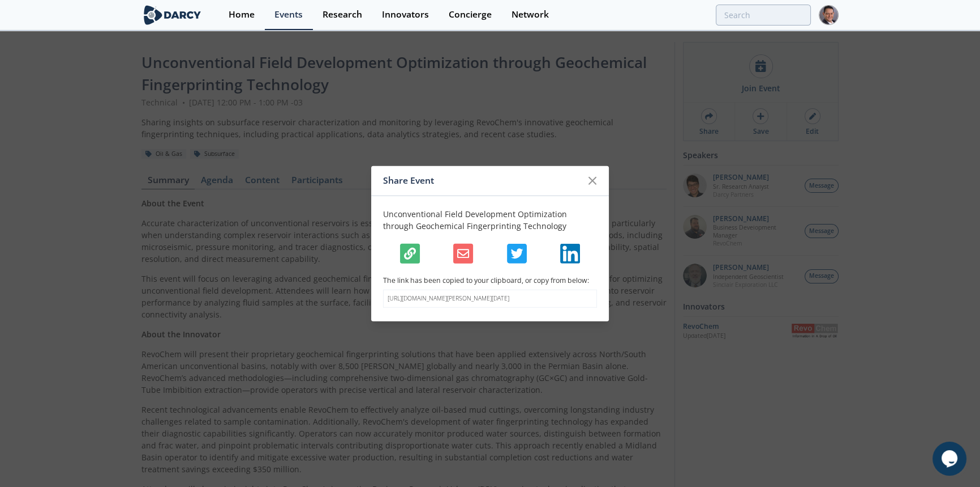 The image size is (980, 487). What do you see at coordinates (172, 15) in the screenshot?
I see `img: logo-wide.svg` at bounding box center [172, 15].